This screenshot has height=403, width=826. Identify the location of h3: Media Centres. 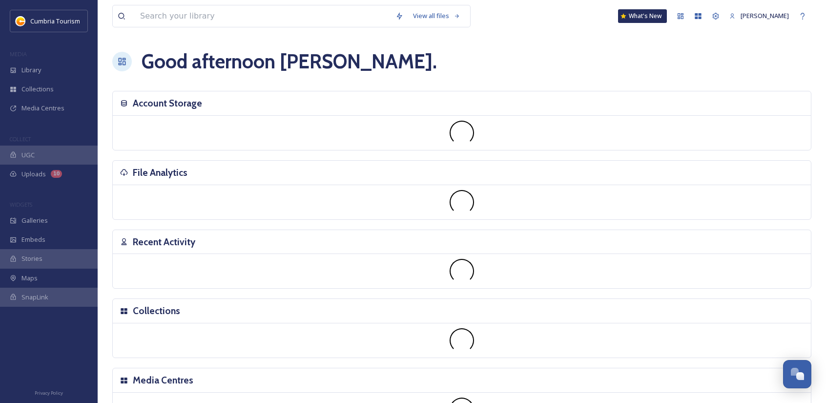
(163, 380).